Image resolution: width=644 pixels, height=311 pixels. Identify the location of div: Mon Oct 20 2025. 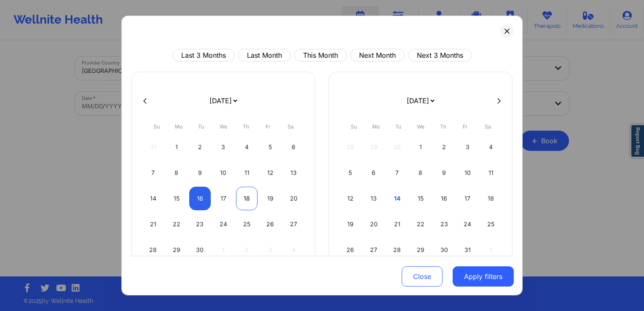
(374, 224).